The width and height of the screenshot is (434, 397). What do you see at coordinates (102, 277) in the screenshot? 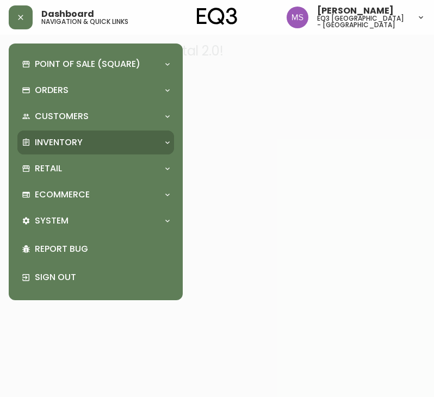
I see `p: Sign Out` at bounding box center [102, 277].